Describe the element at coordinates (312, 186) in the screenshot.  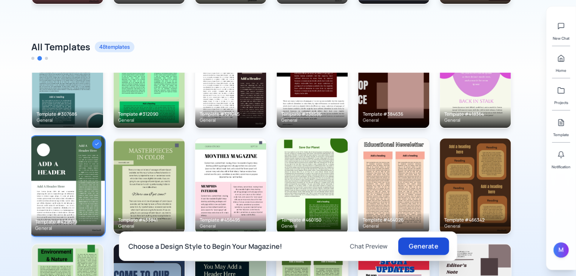
I see `img: Template #460150` at that location.